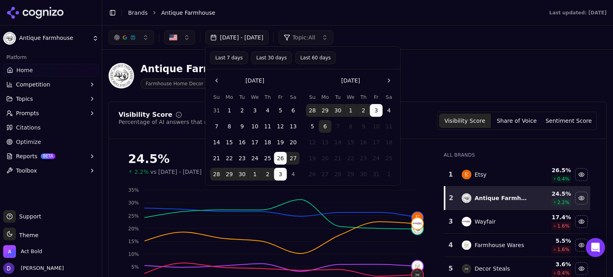  I want to click on button: Thursday, September 4th, 2025, so click(268, 111).